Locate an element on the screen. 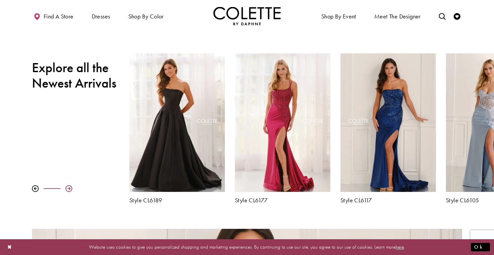 This screenshot has height=255, width=494. a: Meet the designer is located at coordinates (397, 16).